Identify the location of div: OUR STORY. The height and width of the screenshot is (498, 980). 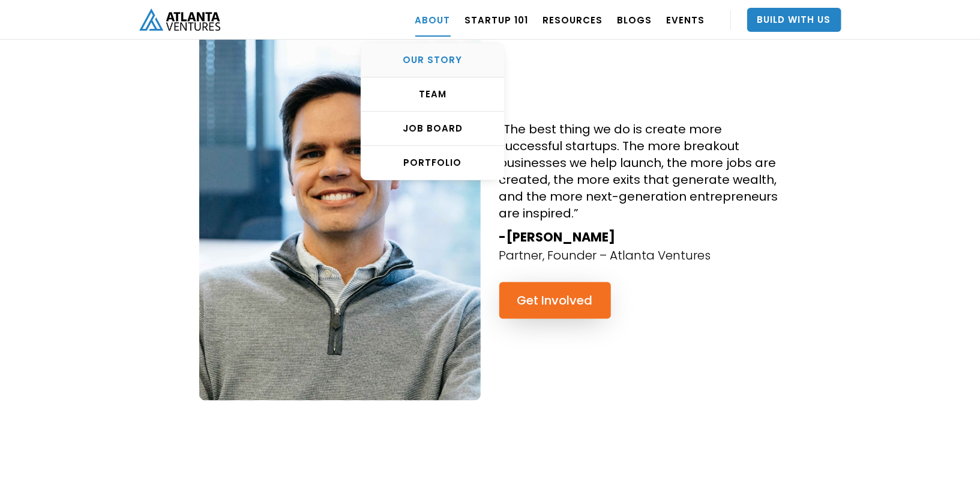
(433, 60).